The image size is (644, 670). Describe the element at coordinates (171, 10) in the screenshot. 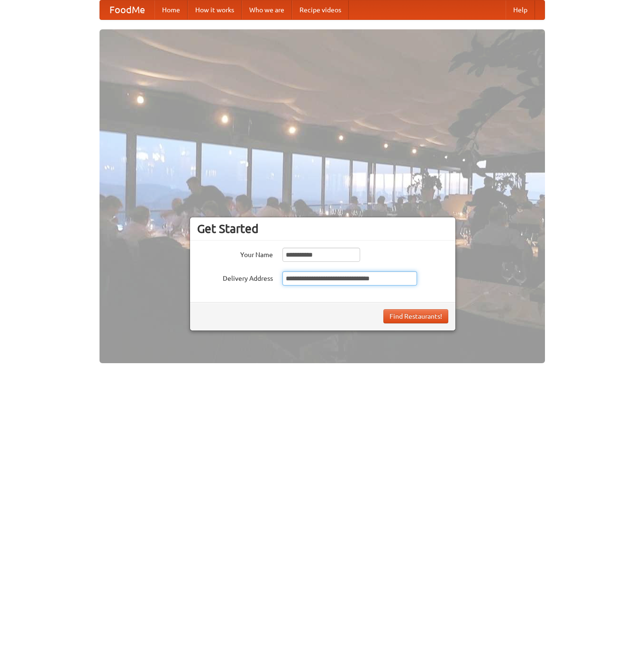

I see `a: Home` at that location.